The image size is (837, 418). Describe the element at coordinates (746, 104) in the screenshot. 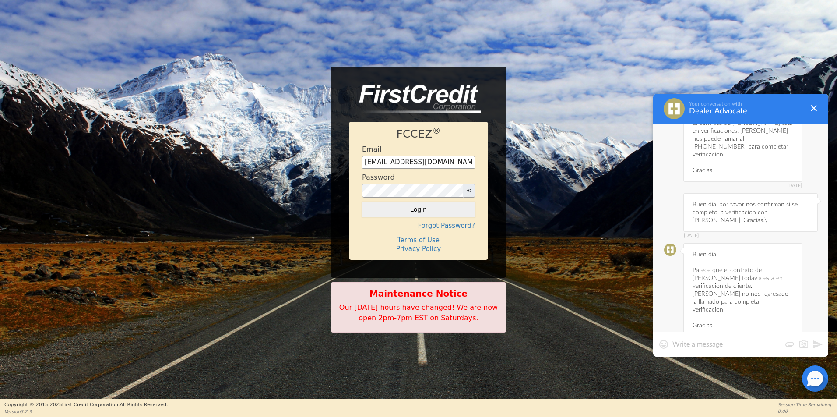

I see `div: Your conversation with` at that location.